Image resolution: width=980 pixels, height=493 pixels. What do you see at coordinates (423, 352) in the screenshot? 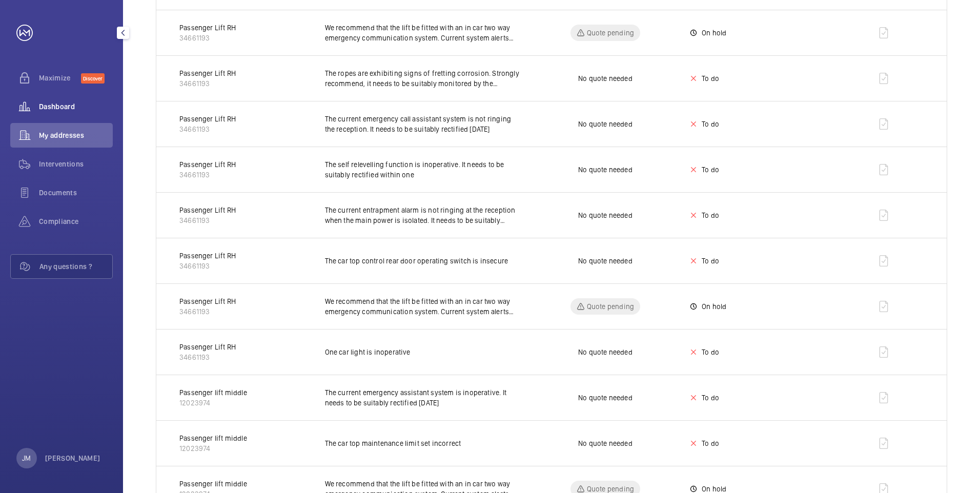
I see `p: One car light is inoperative` at bounding box center [423, 352].